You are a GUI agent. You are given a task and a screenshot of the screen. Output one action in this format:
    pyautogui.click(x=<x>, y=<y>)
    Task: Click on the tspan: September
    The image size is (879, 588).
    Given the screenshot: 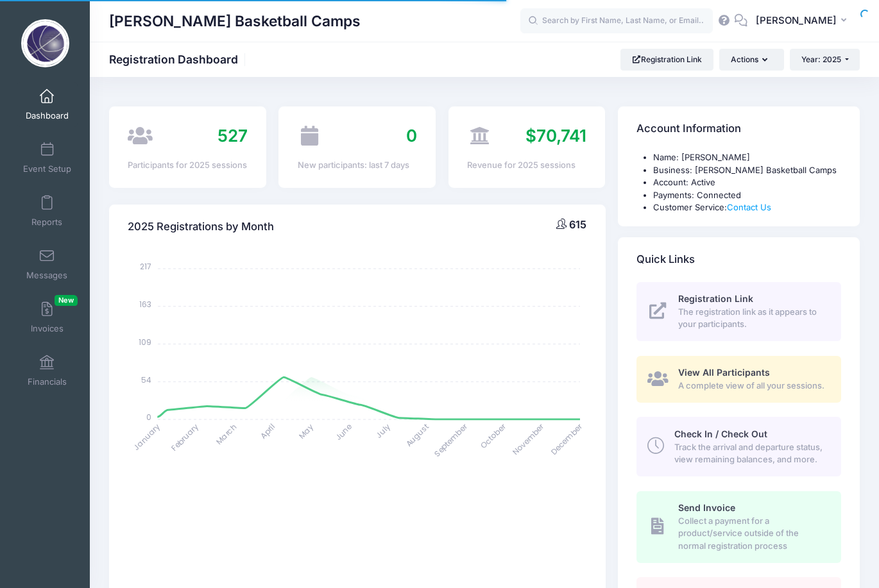 What is the action you would take?
    pyautogui.click(x=450, y=439)
    